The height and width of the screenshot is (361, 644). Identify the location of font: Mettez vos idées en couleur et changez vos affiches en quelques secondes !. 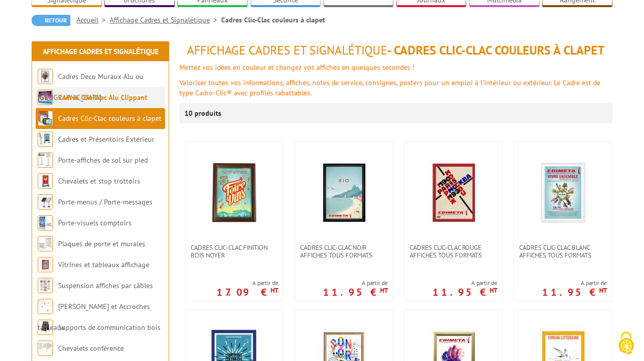
(297, 67).